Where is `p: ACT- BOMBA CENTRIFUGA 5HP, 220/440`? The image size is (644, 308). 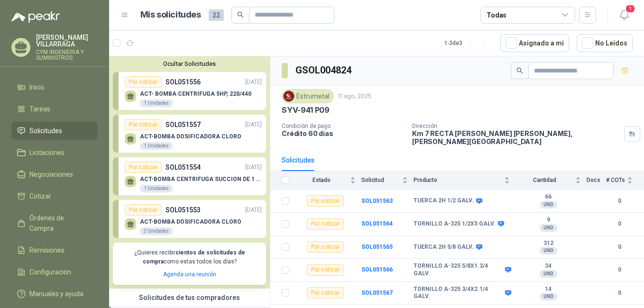
p: ACT- BOMBA CENTRIFUGA 5HP, 220/440 is located at coordinates (196, 94).